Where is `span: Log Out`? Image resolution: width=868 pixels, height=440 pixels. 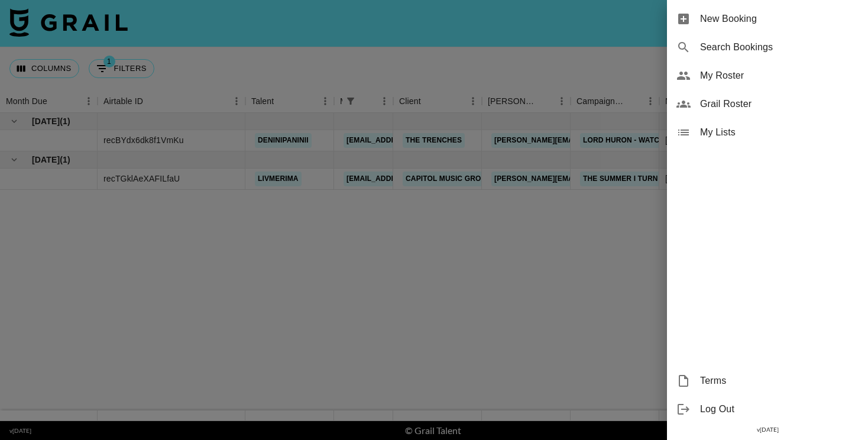
span: Log Out is located at coordinates (779, 410).